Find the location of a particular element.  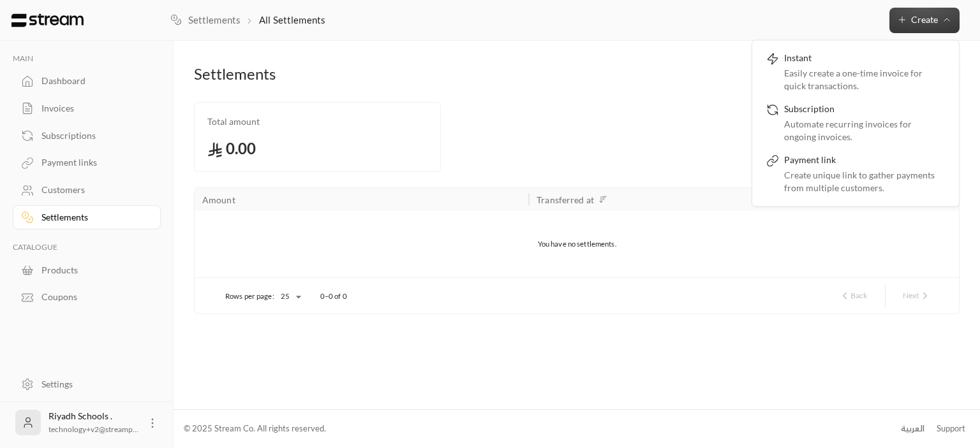

p: Rows per page: is located at coordinates (249, 297).